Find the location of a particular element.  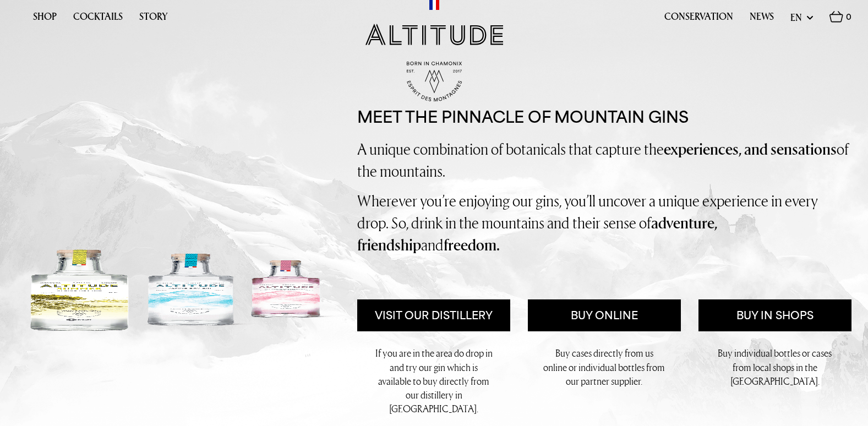

strong: experiences, and sensations is located at coordinates (750, 149).